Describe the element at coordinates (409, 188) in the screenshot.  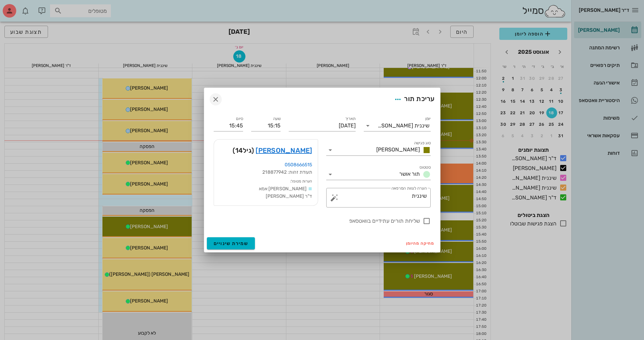
I see `label: הערה לצוות המרפאה` at that location.